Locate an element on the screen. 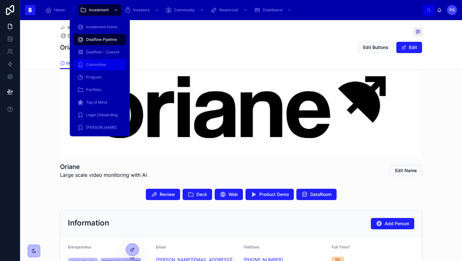 Image resolution: width=462 pixels, height=261 pixels. span: Edit Name is located at coordinates (406, 171).